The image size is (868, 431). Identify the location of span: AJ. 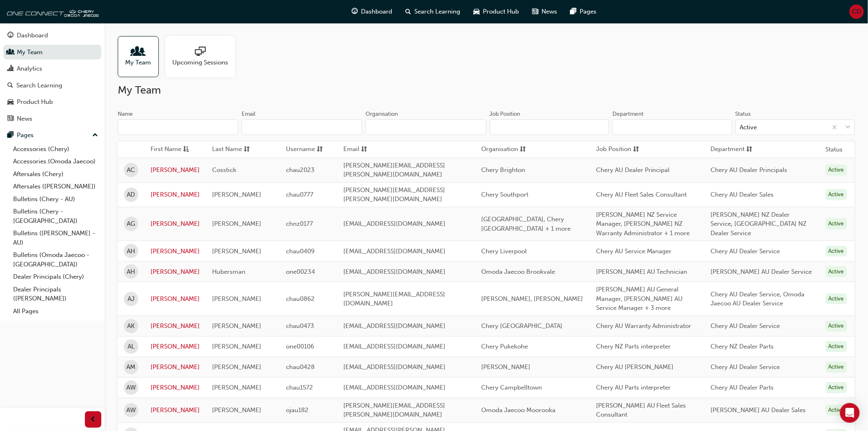
(131, 299).